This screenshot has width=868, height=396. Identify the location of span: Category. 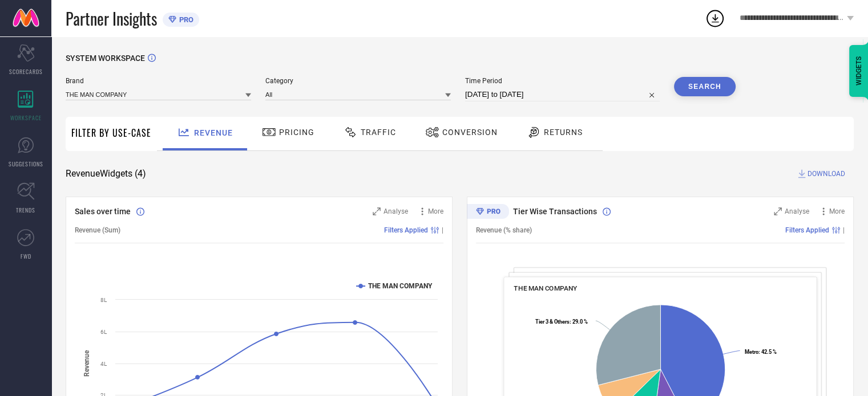
(357, 81).